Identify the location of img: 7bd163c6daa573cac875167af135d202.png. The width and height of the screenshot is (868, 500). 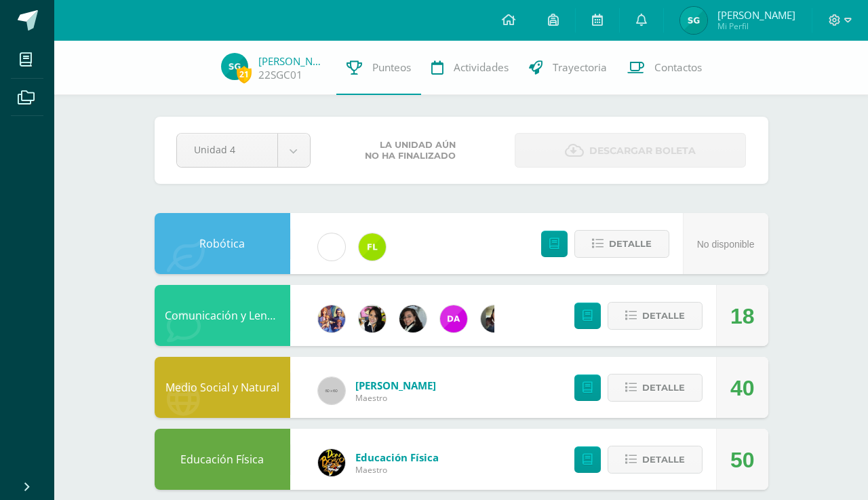
(413, 319).